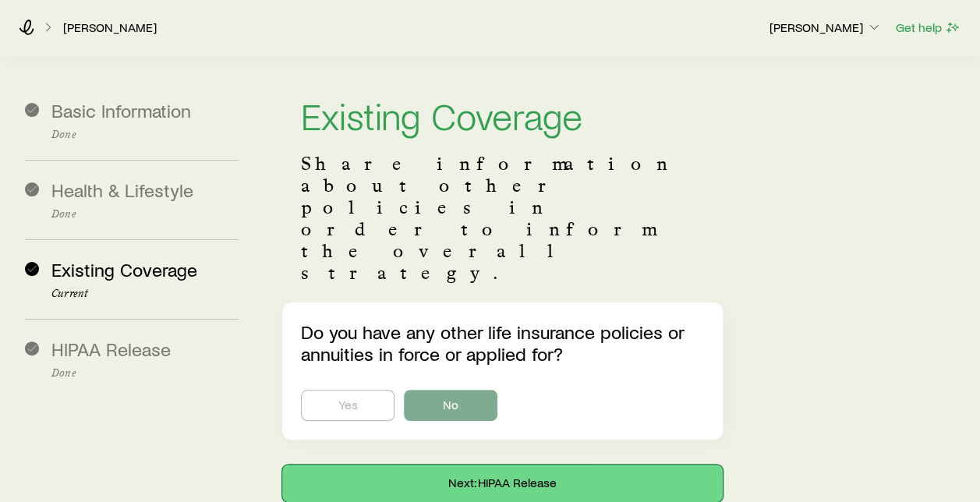  Describe the element at coordinates (120, 110) in the screenshot. I see `span: Basic Information` at that location.